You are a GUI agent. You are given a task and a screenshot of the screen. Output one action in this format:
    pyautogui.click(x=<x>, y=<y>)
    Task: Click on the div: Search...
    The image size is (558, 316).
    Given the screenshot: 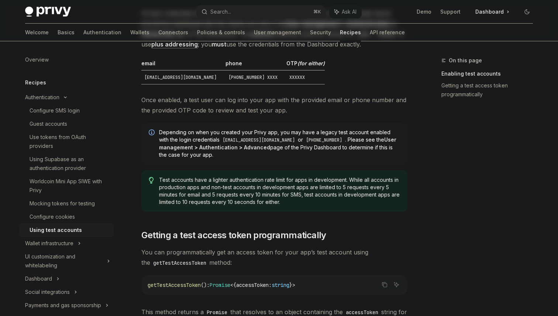 What is the action you would take?
    pyautogui.click(x=221, y=12)
    